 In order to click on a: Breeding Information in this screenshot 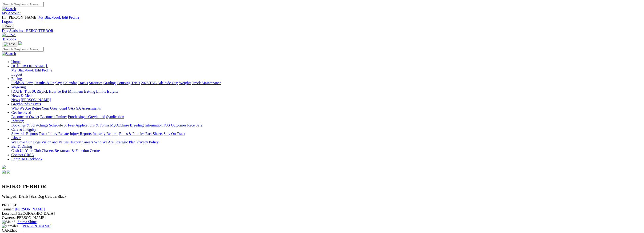, I will do `click(146, 125)`.